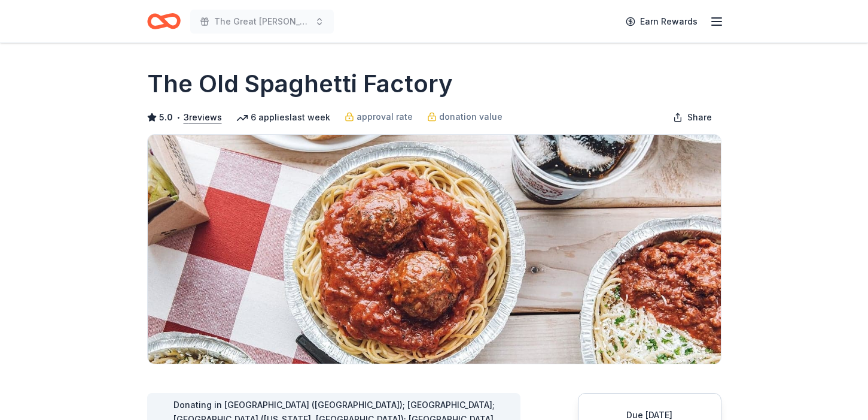 This screenshot has width=868, height=420. What do you see at coordinates (471, 117) in the screenshot?
I see `span: donation value` at bounding box center [471, 117].